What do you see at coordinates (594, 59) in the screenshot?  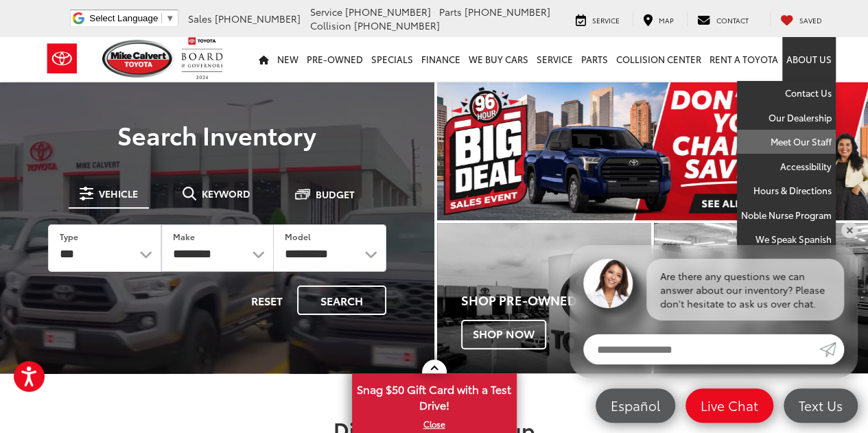 I see `a: Parts` at bounding box center [594, 59].